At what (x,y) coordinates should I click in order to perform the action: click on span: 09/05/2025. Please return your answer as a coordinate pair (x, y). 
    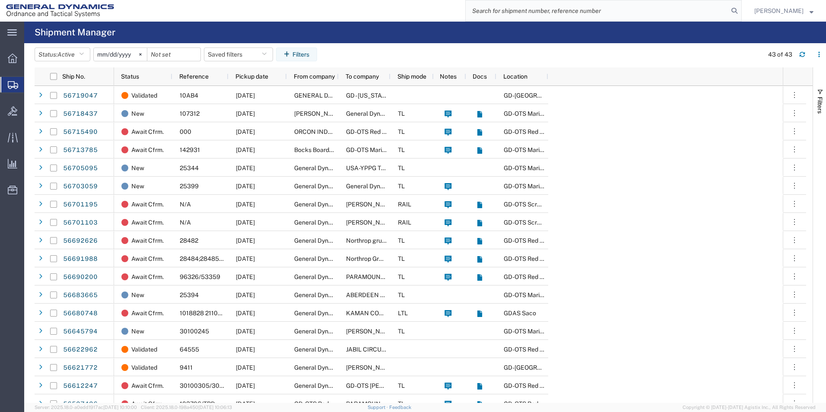
    Looking at the image, I should click on (245, 186).